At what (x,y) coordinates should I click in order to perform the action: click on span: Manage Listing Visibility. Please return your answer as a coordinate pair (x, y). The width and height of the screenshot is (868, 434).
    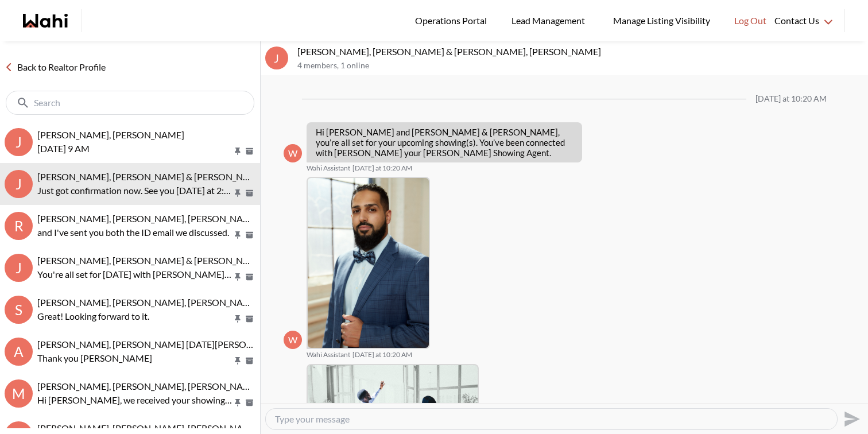
    Looking at the image, I should click on (661, 21).